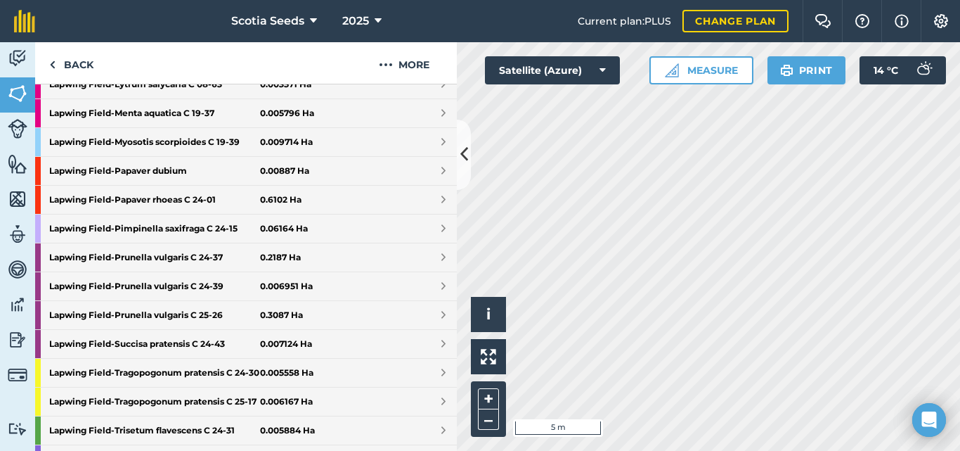 The width and height of the screenshot is (960, 451). I want to click on strong: Lapwing Field - Trisetum flavescens C 24-31, so click(155, 430).